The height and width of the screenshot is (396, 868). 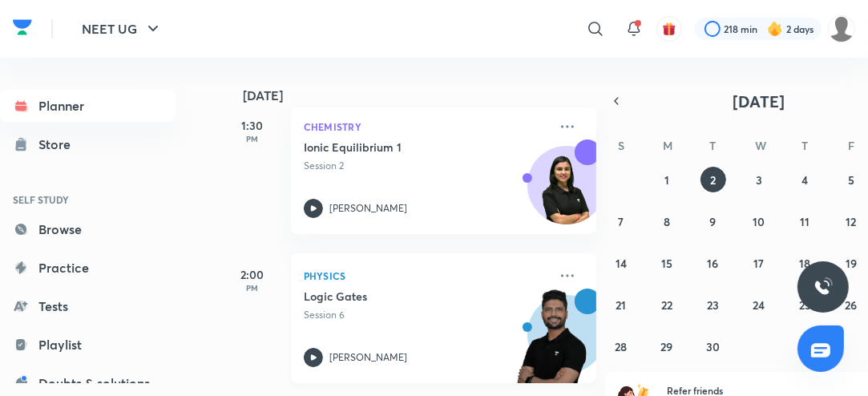 What do you see at coordinates (667, 346) in the screenshot?
I see `button: September 29, 2025` at bounding box center [667, 346].